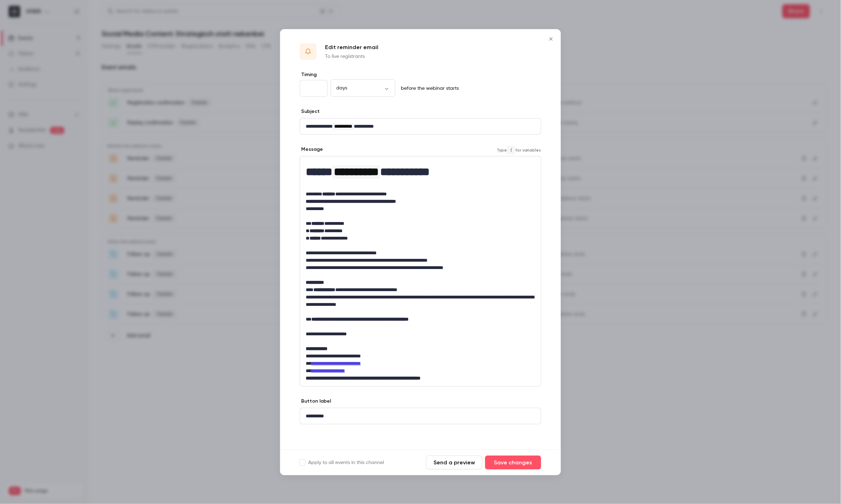 This screenshot has width=841, height=504. Describe the element at coordinates (513, 463) in the screenshot. I see `button: Save changes` at that location.